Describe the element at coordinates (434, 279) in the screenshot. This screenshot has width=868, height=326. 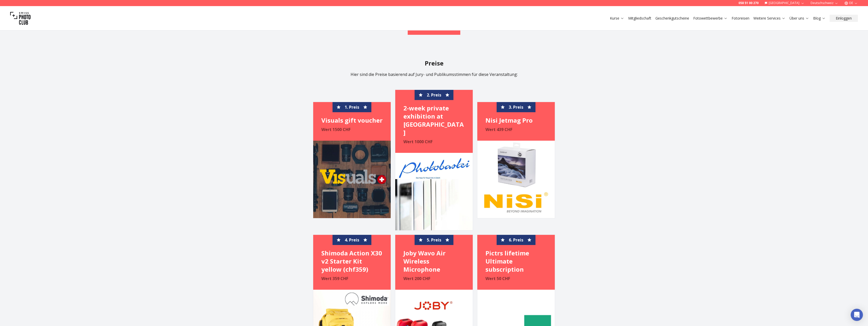
I see `p: Wert 200 CHF` at that location.